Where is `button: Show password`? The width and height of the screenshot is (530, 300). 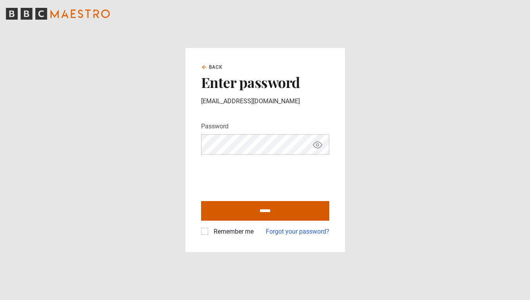 button: Show password is located at coordinates (318, 144).